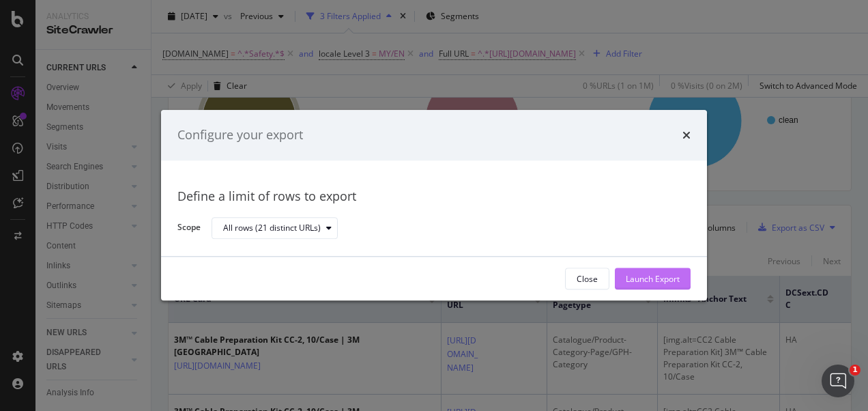  I want to click on span: 1, so click(855, 371).